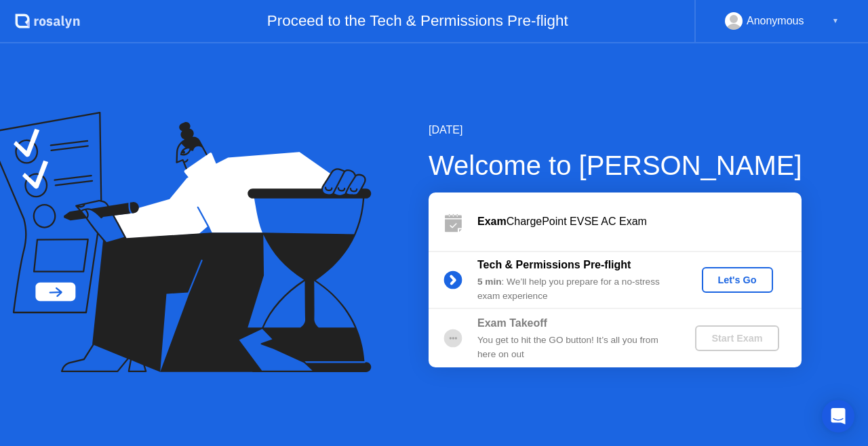  I want to click on b: Tech & Permissions Pre-flight, so click(554, 265).